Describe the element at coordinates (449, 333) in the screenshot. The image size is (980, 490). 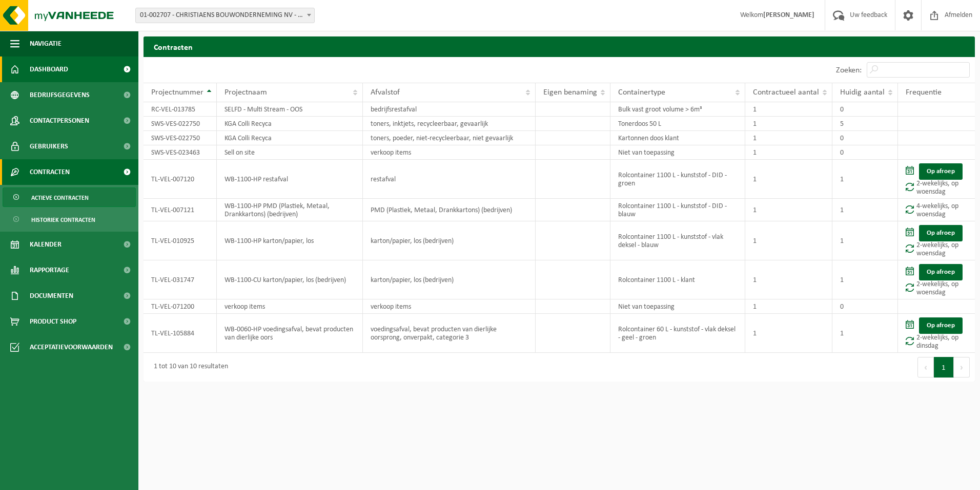
I see `td: voedingsafval, bevat producten van dierlijke oorsprong, onverpakt, categorie 3` at that location.